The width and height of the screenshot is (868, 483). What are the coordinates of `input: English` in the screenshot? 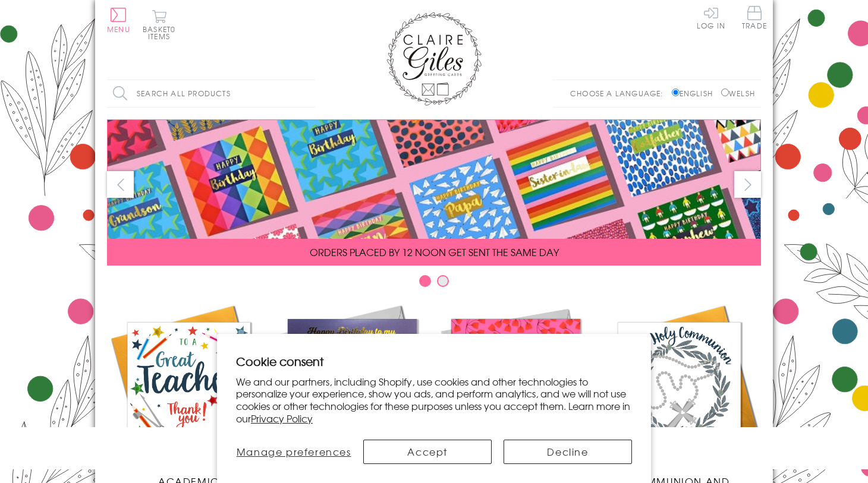 It's located at (675, 92).